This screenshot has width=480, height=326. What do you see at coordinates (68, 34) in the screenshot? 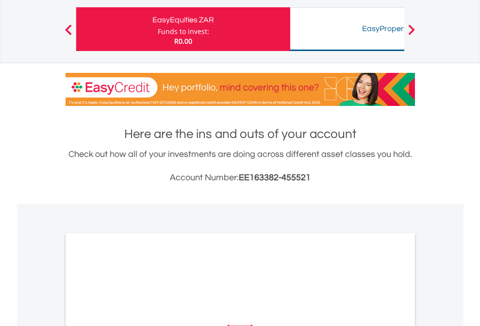
I see `button: Previous` at bounding box center [68, 34].